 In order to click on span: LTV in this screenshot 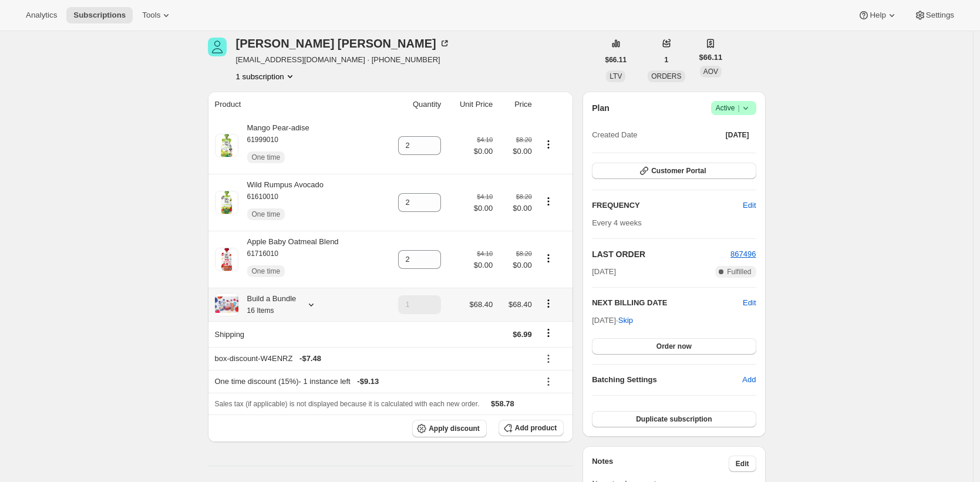, I will do `click(615, 77)`.